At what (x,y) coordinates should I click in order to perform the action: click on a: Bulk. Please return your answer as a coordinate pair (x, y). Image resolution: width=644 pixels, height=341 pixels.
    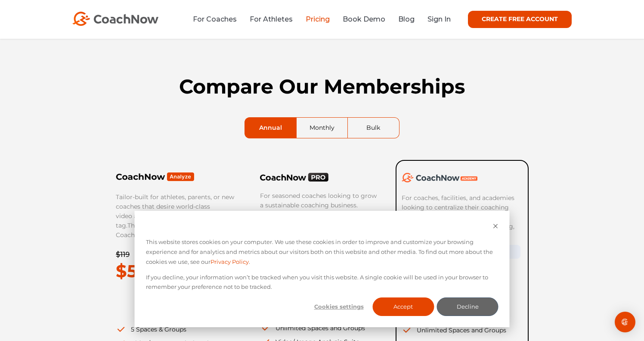
    Looking at the image, I should click on (374, 127).